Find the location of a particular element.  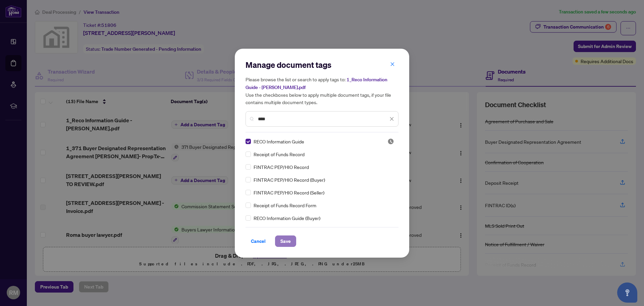

span: Receipt of Funds Record Form is located at coordinates (285, 205).